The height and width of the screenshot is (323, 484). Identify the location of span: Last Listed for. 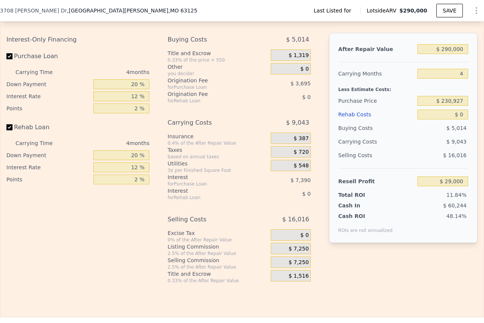
(334, 11).